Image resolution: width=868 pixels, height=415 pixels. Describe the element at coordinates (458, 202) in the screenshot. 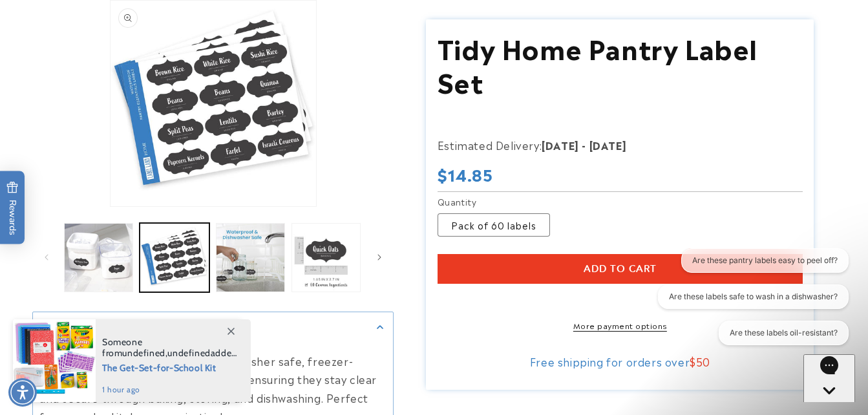

I see `legend: Quantity` at that location.